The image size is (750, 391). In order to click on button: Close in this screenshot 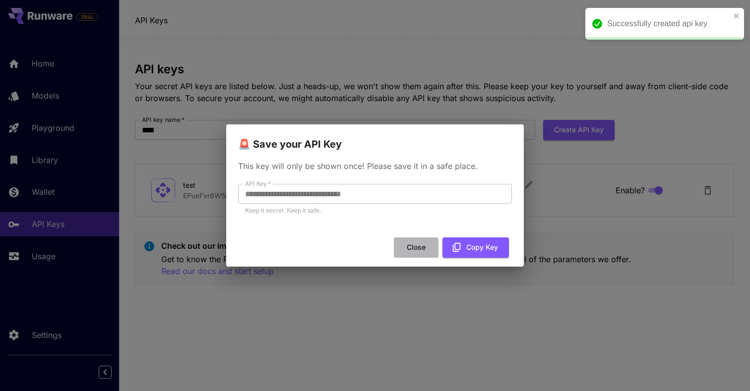, I will do `click(416, 247)`.